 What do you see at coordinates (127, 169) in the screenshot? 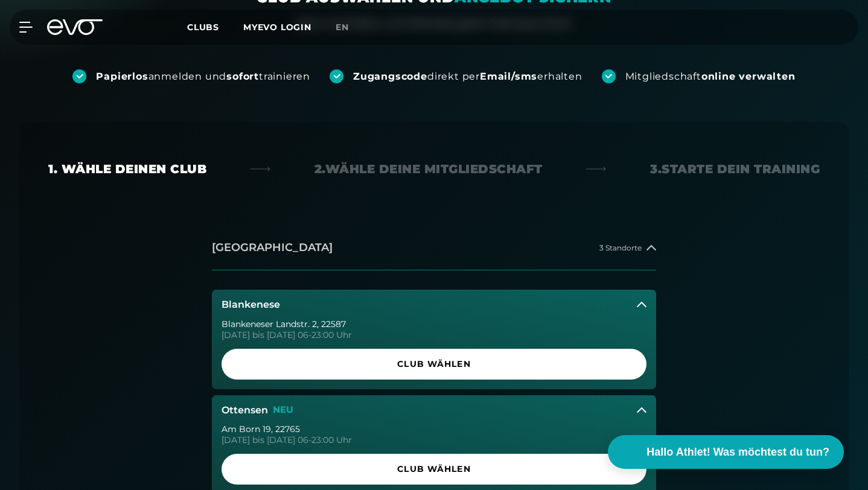
I see `div: 1. Wähle deinen Club` at bounding box center [127, 169].